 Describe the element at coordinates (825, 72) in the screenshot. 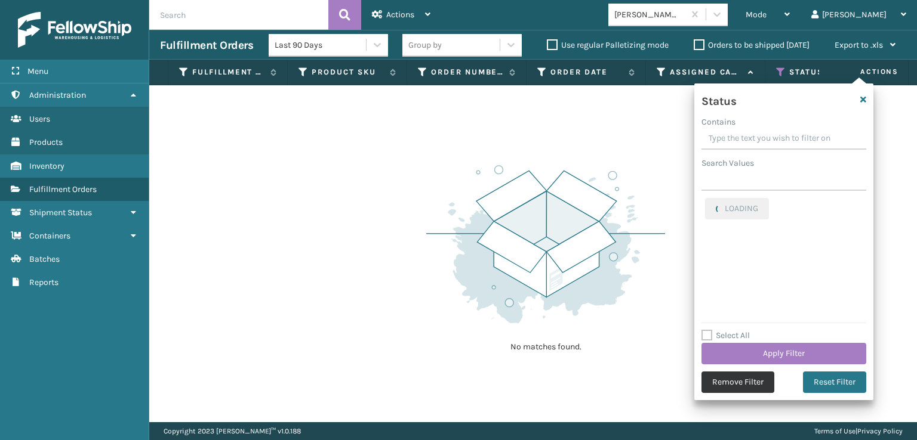

I see `label: Status` at that location.